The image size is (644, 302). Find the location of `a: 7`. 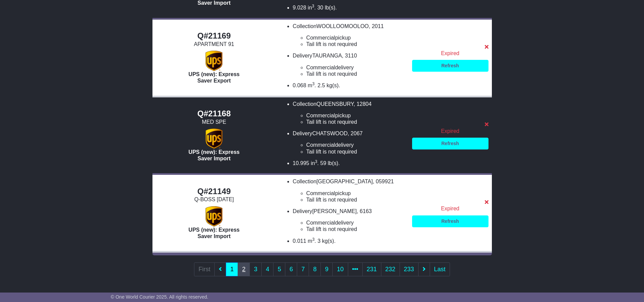

a: 7 is located at coordinates (303, 269).